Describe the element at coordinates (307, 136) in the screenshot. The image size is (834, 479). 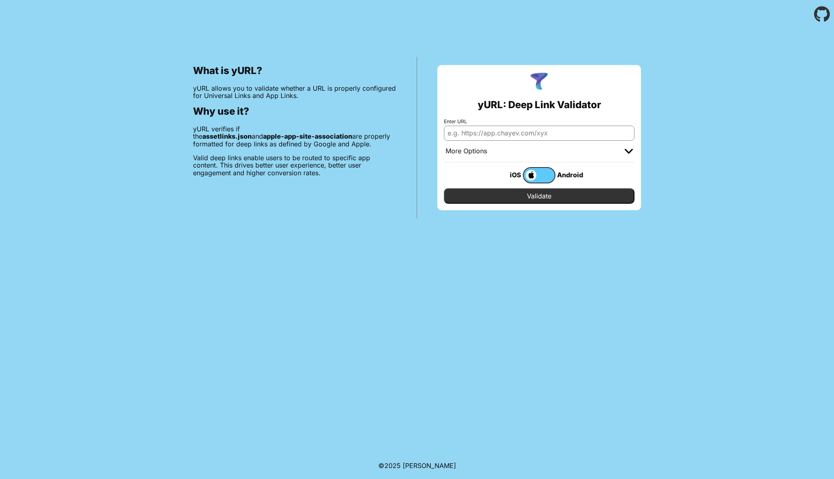
I see `b: apple-app-site-association` at that location.